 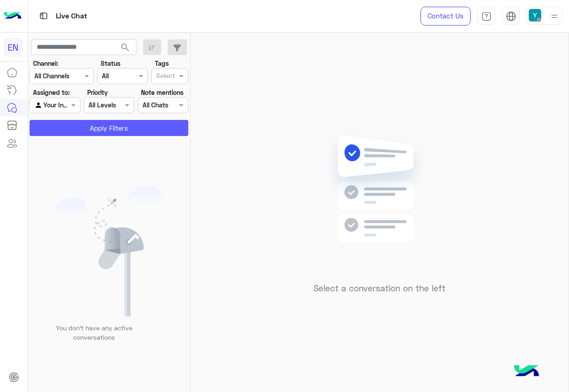 What do you see at coordinates (162, 63) in the screenshot?
I see `label: Tags` at bounding box center [162, 63].